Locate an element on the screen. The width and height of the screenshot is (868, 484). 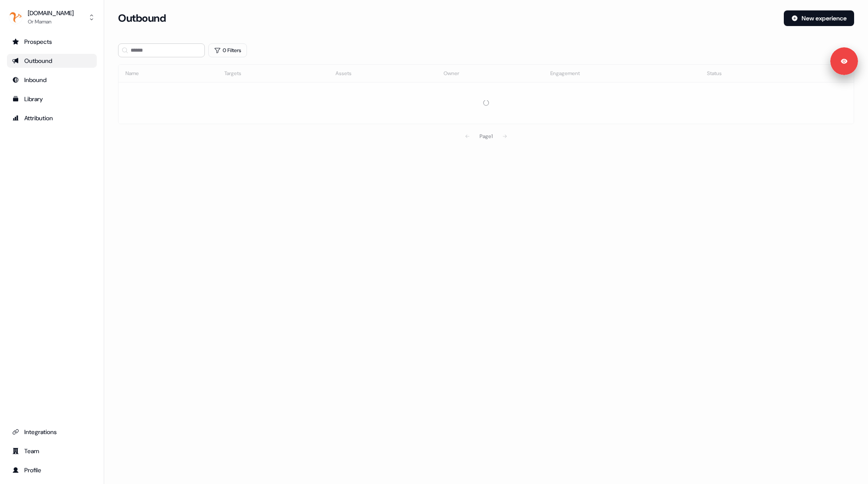
div: Prospects is located at coordinates (52, 42).